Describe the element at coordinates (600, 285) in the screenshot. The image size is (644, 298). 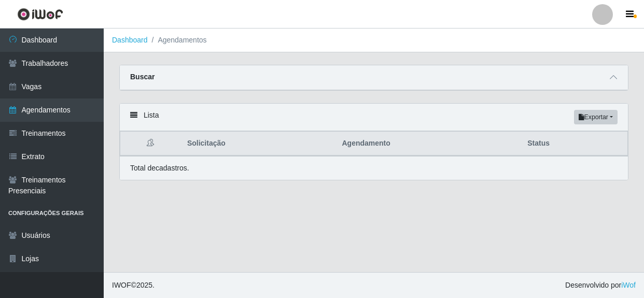
I see `span: Desenvolvido por` at that location.